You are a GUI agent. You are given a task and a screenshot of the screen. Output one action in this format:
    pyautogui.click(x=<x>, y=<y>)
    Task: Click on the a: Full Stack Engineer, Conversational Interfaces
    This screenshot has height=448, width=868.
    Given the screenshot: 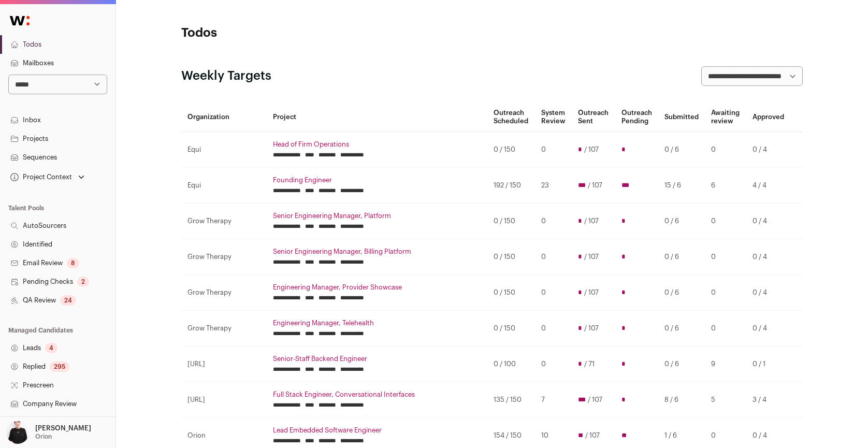 What is the action you would take?
    pyautogui.click(x=378, y=395)
    